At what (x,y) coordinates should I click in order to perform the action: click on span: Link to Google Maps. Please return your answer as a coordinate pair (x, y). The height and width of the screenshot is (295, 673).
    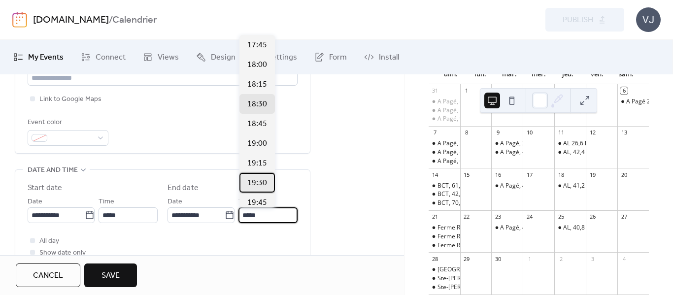
    Looking at the image, I should click on (70, 99).